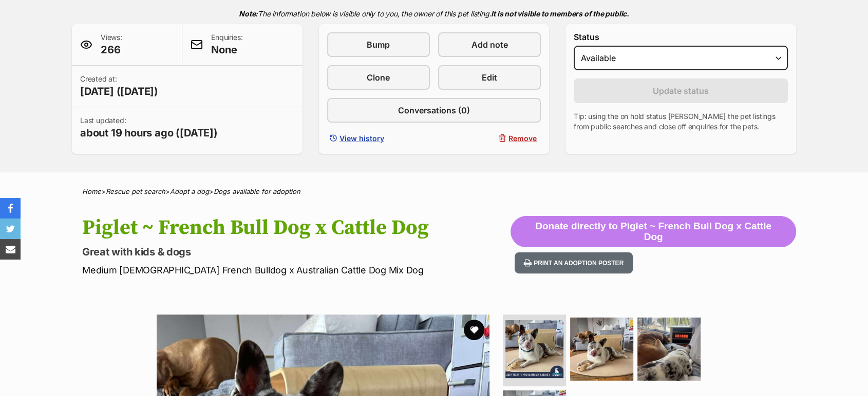 This screenshot has width=868, height=396. I want to click on strong: It is not visible to members of the public., so click(560, 14).